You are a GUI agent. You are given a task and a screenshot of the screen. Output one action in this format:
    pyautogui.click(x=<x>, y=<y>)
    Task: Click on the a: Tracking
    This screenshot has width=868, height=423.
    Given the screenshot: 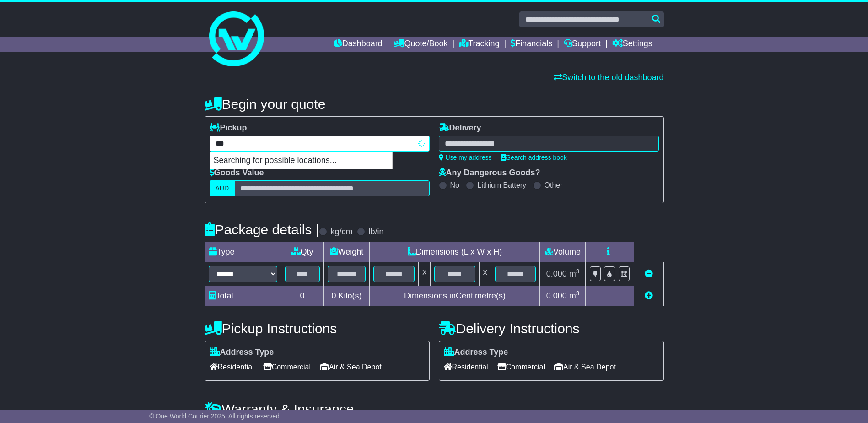 What is the action you would take?
    pyautogui.click(x=479, y=44)
    